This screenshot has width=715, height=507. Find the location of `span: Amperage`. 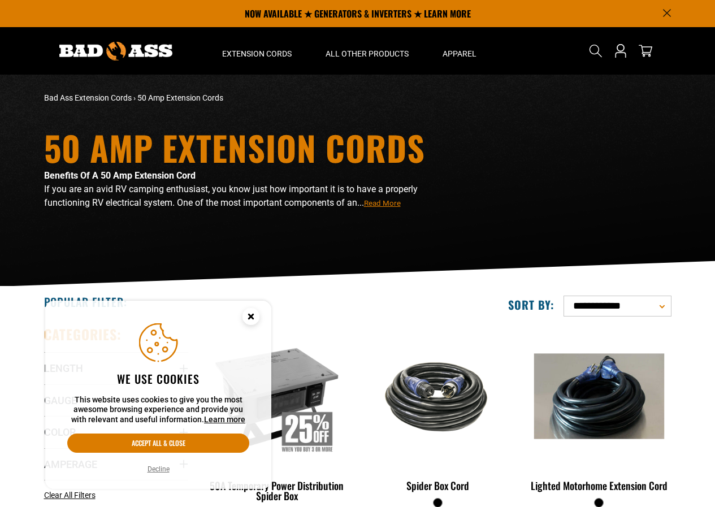

span: Amperage is located at coordinates (71, 464).